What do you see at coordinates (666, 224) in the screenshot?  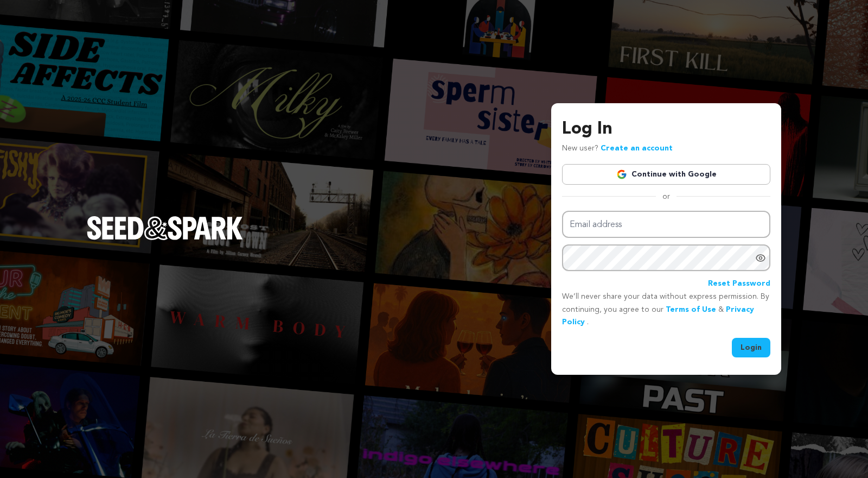 I see `input: Email address` at bounding box center [666, 224].